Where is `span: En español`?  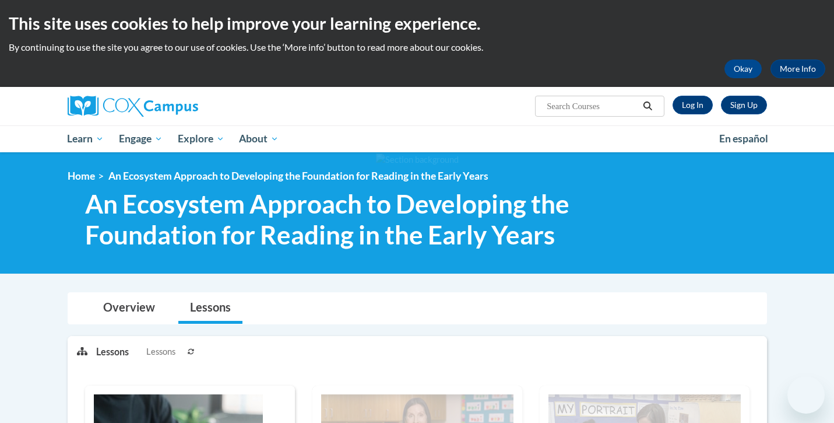 span: En español is located at coordinates (744, 138).